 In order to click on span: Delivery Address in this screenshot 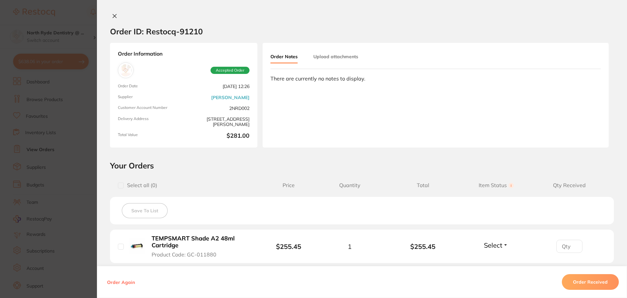, I will do `click(149, 122)`.